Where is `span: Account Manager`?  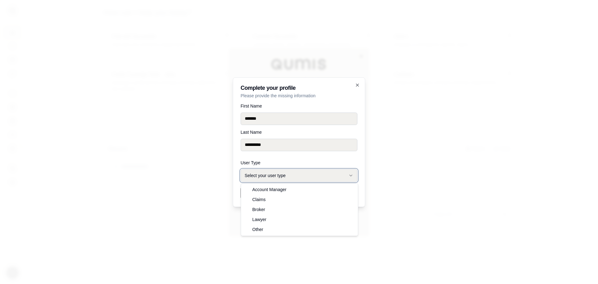 span: Account Manager is located at coordinates (269, 189).